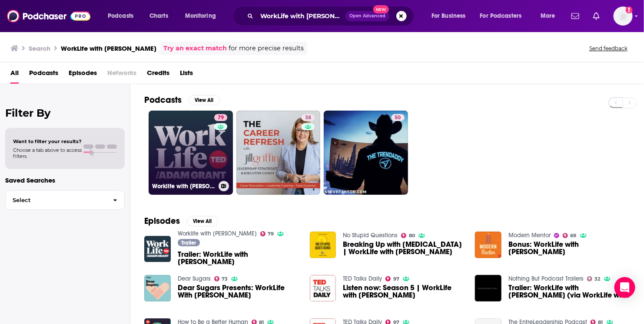 The width and height of the screenshot is (644, 324). Describe the element at coordinates (623, 16) in the screenshot. I see `button: Show profile menu` at that location.